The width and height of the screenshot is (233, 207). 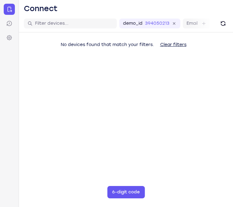 What do you see at coordinates (74, 24) in the screenshot?
I see `input: Filter devices...` at bounding box center [74, 24].